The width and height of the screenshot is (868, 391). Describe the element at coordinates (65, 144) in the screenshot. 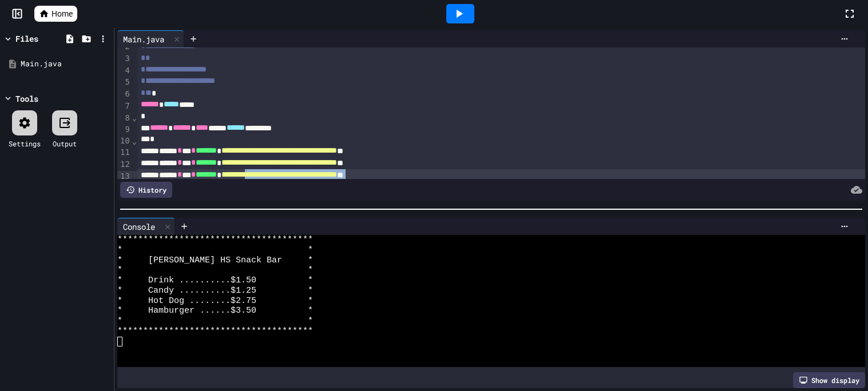

I see `div: Output` at that location.